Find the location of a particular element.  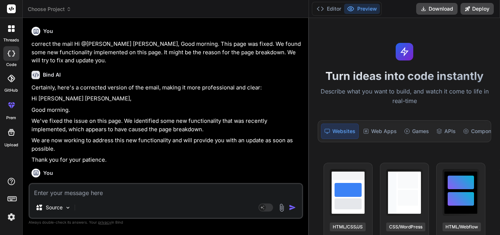

button: Editor is located at coordinates (329, 9).